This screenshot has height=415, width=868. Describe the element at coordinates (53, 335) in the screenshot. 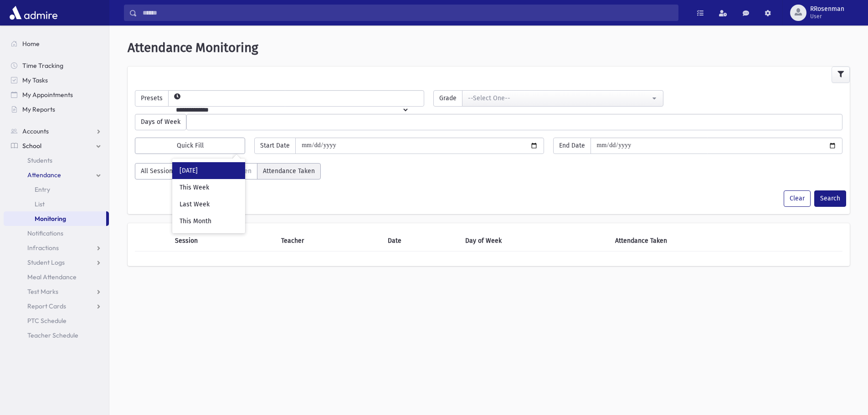

I see `span: Teacher Schedule` at that location.